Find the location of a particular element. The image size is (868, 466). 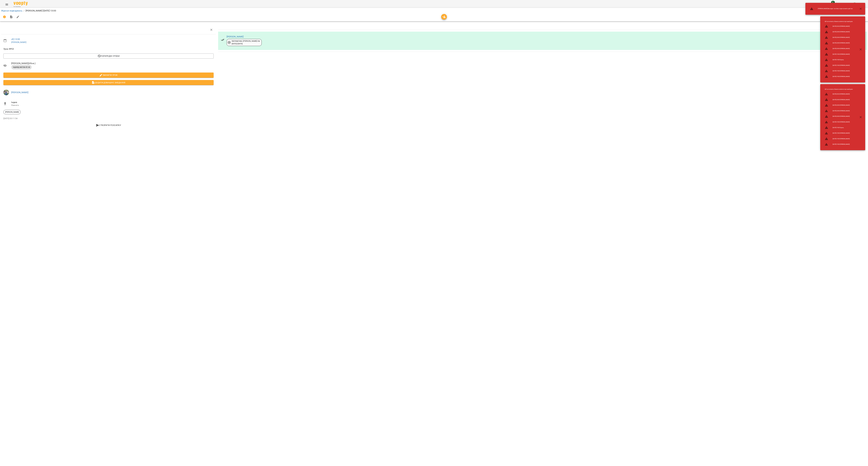

a: сб , 13:00 is located at coordinates (16, 39).